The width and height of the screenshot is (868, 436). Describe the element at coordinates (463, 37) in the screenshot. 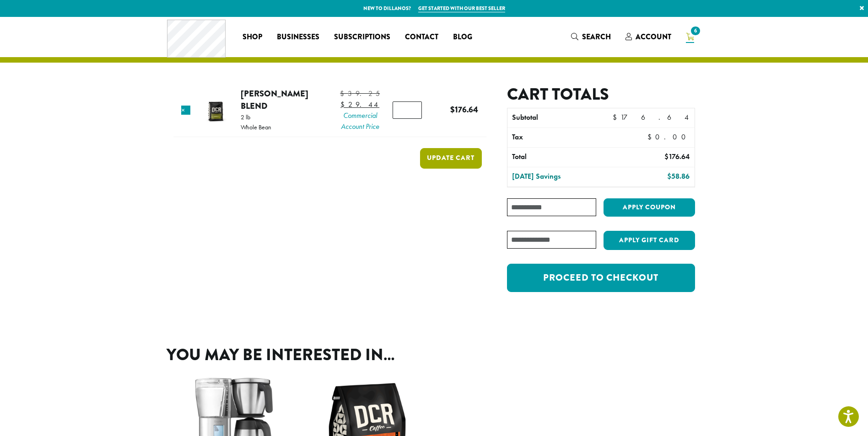

I see `span: Blog` at that location.